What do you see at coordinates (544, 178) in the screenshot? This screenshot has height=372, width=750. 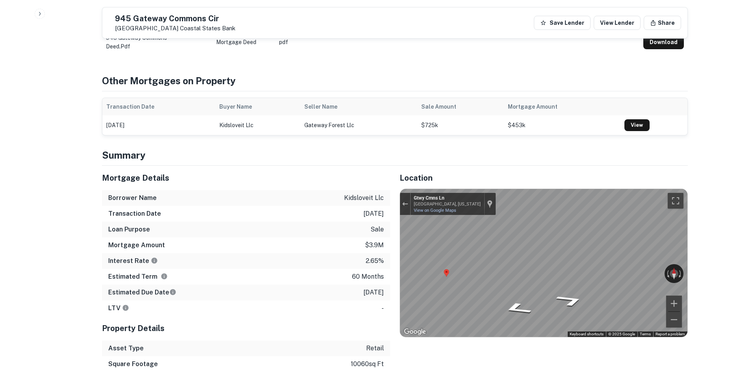 I see `h5: Location` at bounding box center [544, 178].